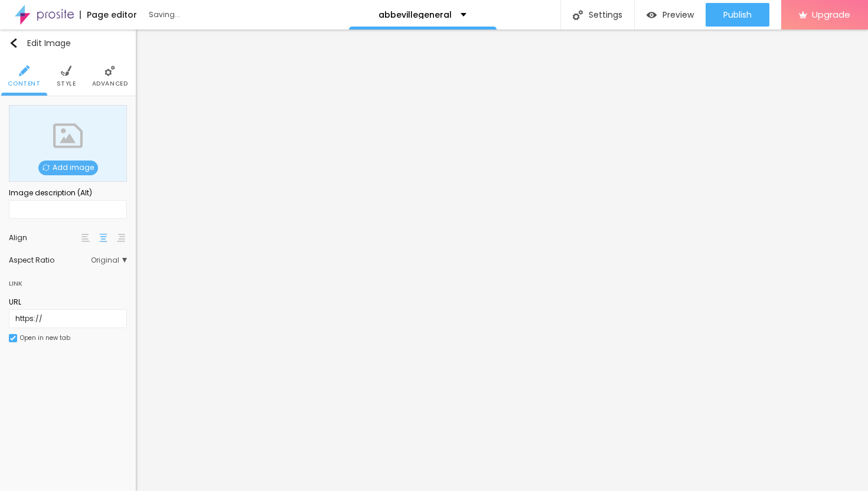  Describe the element at coordinates (44, 238) in the screenshot. I see `div: Align` at that location.